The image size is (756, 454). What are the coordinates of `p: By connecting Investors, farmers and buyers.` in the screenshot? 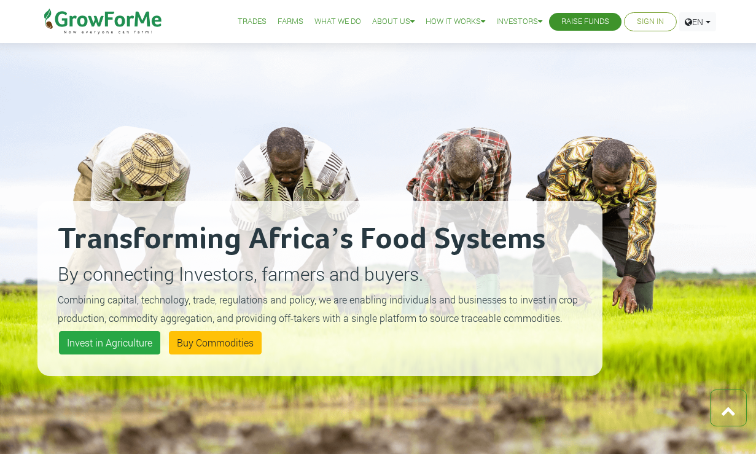 It's located at (320, 273).